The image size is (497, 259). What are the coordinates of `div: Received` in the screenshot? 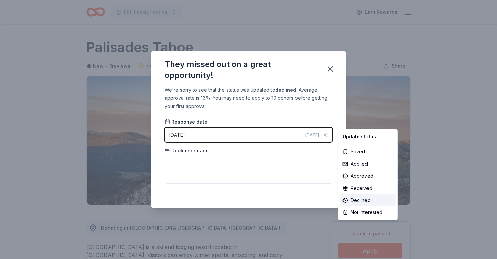 It's located at (368, 188).